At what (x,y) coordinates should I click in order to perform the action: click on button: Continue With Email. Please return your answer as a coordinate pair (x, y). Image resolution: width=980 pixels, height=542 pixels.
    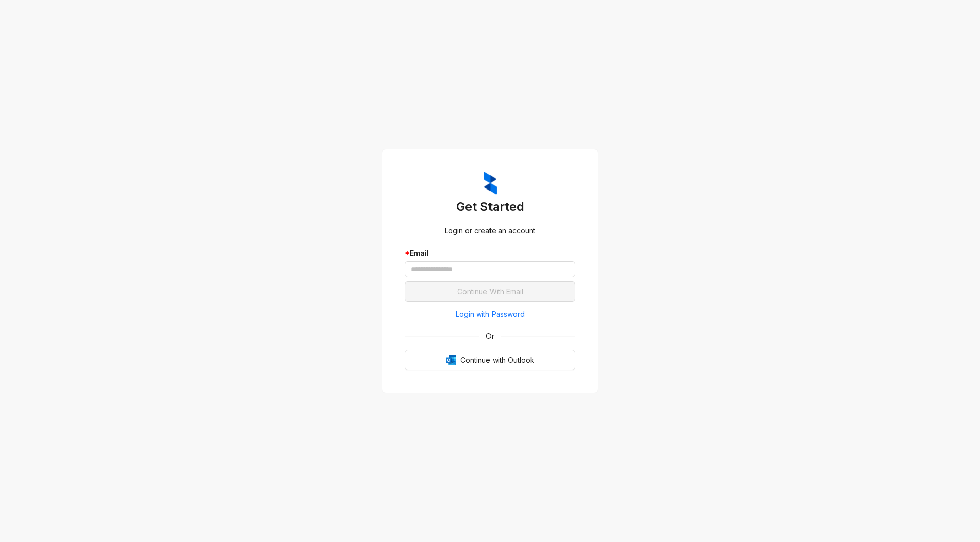
    Looking at the image, I should click on (490, 292).